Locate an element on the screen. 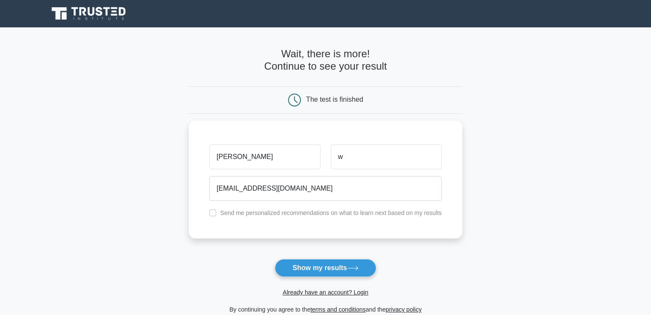  input: First name is located at coordinates (264, 157).